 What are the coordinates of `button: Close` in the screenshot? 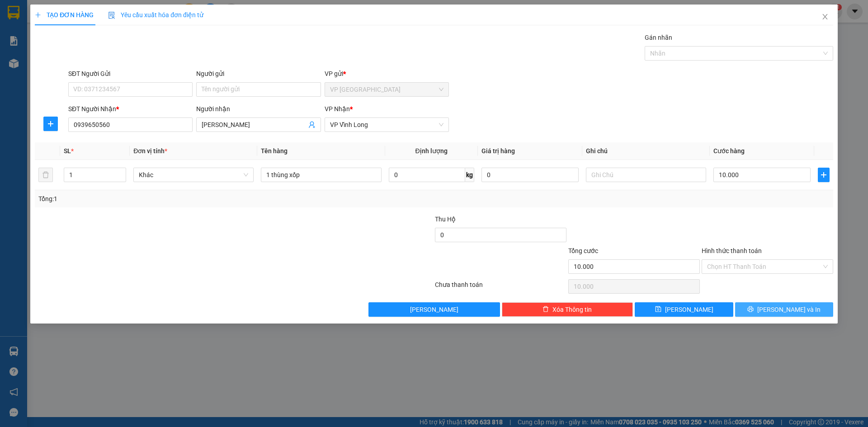 It's located at (825, 17).